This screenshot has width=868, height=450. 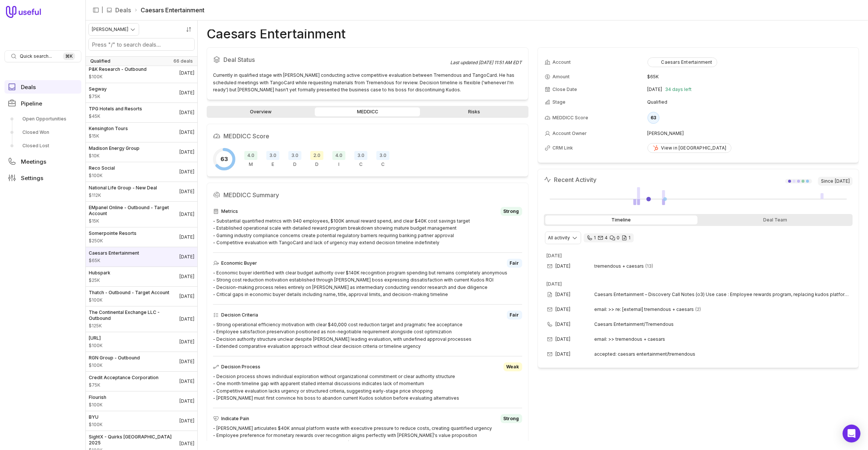 What do you see at coordinates (134, 211) in the screenshot?
I see `span: EMpanel Online - Outbound - Target Account` at bounding box center [134, 211].